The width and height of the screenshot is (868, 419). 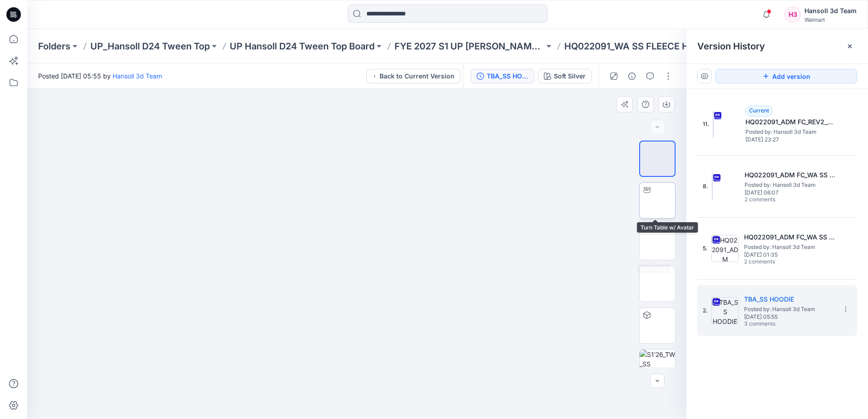 I want to click on button: Soft Silver, so click(x=564, y=76).